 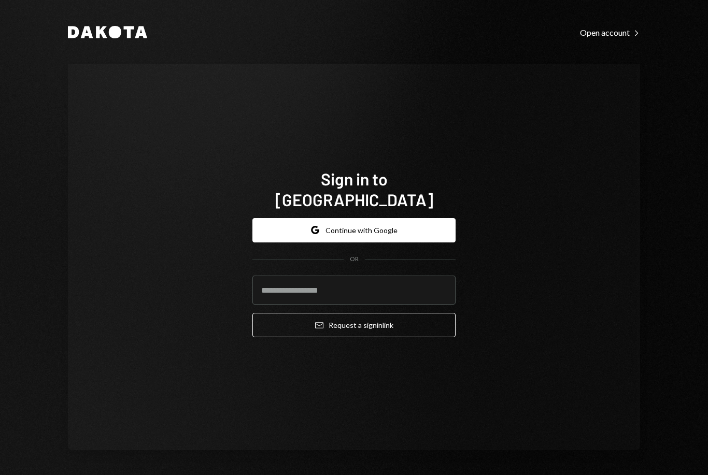 What do you see at coordinates (610, 33) in the screenshot?
I see `div: Open account` at bounding box center [610, 33].